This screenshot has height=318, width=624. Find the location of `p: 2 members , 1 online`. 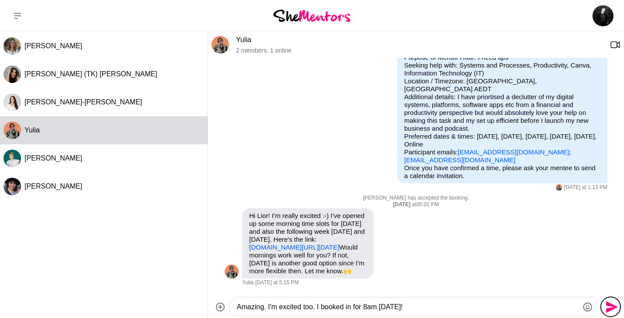

p: 2 members , 1 online is located at coordinates (420, 50).